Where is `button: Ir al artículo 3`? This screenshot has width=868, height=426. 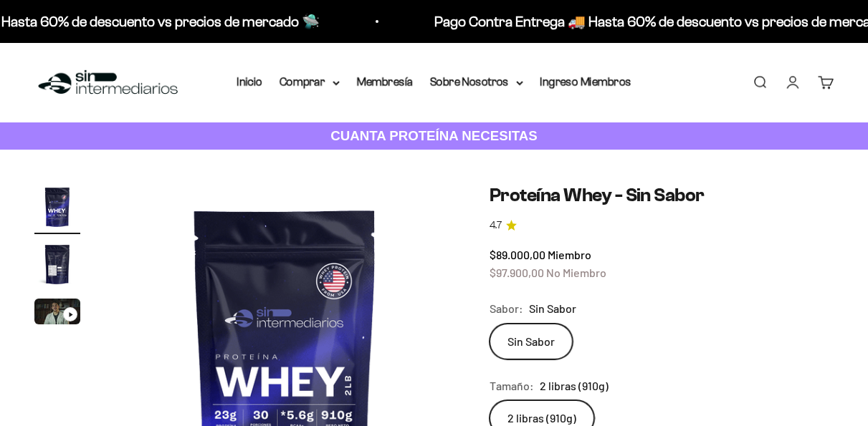 button: Ir al artículo 3 is located at coordinates (57, 314).